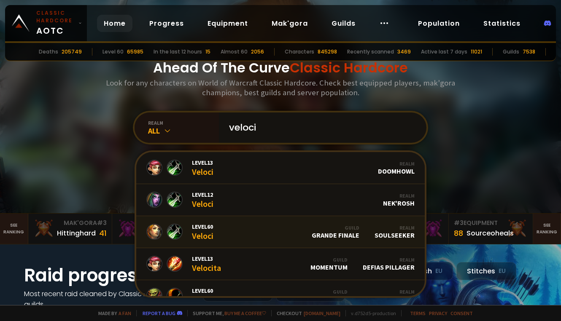  Describe the element at coordinates (280, 200) in the screenshot. I see `a: Level12VelociRealmNek'Rosh` at that location.